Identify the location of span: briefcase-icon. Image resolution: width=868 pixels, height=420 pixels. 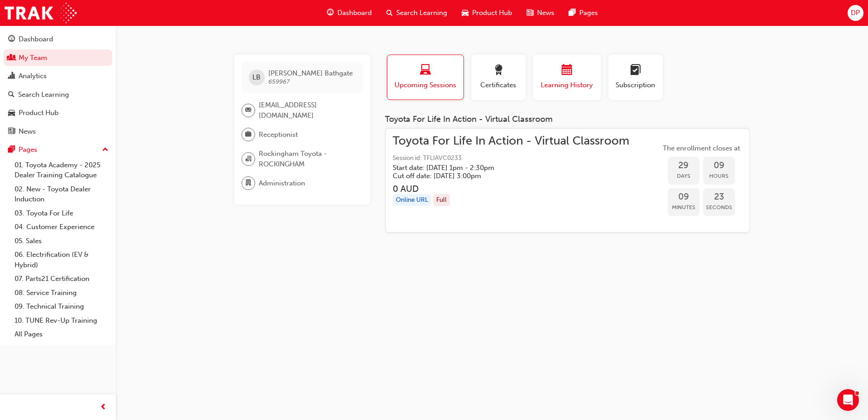
(248, 135).